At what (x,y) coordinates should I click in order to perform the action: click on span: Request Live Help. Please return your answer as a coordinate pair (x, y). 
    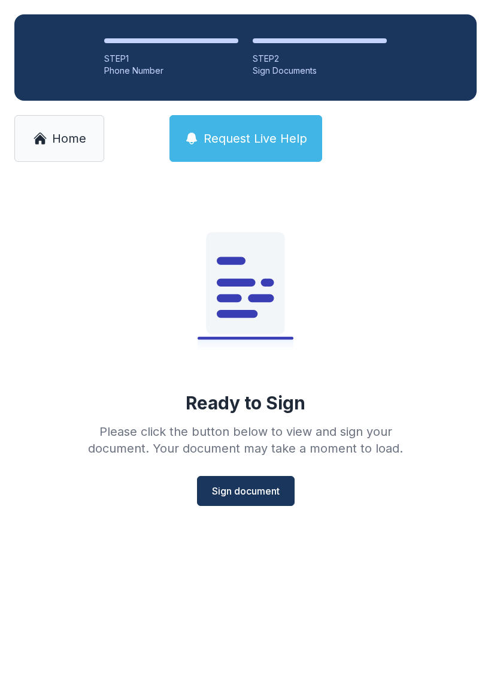
    Looking at the image, I should click on (255, 138).